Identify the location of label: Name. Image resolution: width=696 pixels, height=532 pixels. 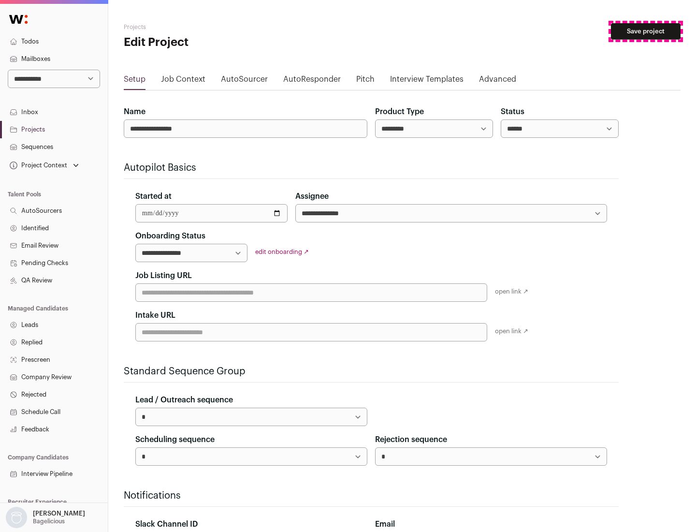
(134, 112).